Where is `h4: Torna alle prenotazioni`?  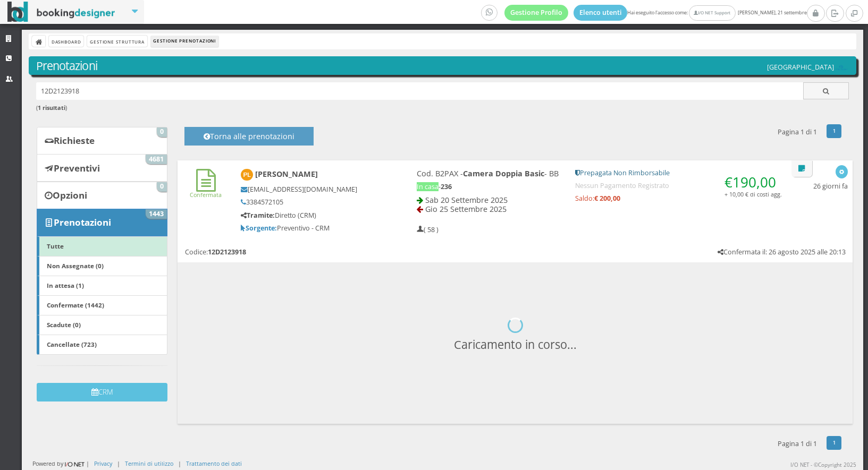
h4: Torna alle prenotazioni is located at coordinates (249, 140).